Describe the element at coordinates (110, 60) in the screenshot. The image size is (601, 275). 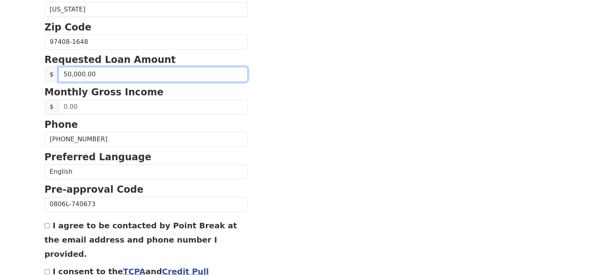
I see `strong: Requested Loan Amount` at that location.